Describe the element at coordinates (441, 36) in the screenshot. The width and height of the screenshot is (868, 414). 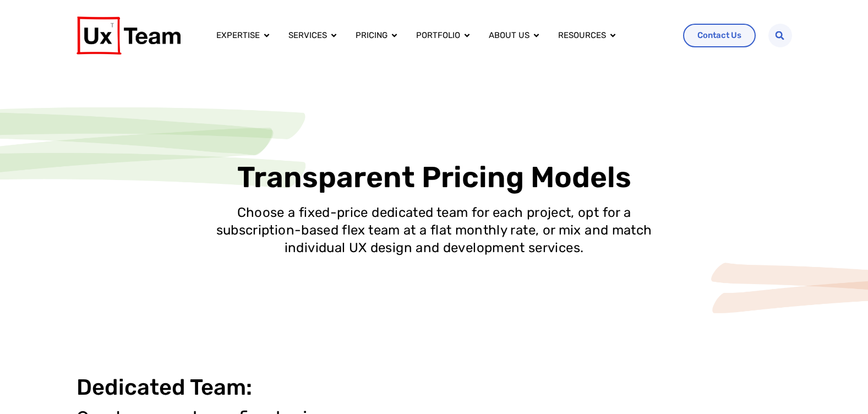
I see `div: Menu Toggle` at that location.